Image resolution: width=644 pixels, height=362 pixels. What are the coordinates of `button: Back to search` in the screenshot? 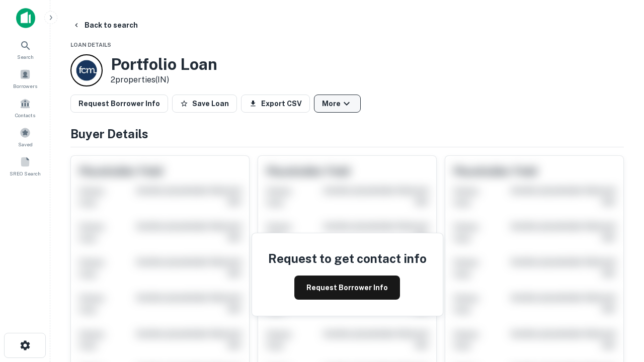 It's located at (105, 25).